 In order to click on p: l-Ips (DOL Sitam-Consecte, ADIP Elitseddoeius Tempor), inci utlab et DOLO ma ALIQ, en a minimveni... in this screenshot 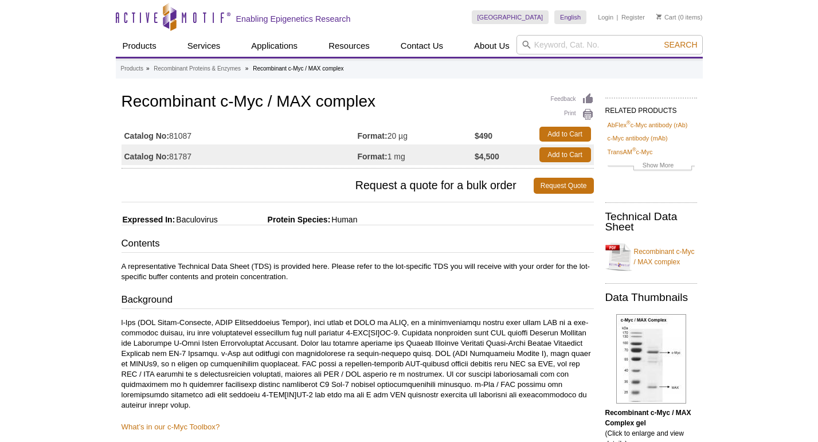, I will do `click(358, 364)`.